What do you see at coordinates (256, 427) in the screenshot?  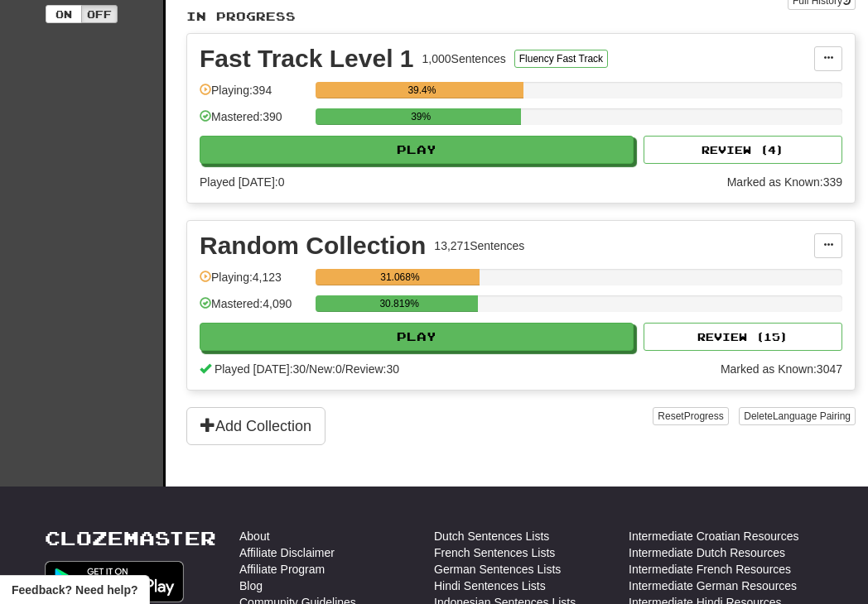 I see `button: Add Collection` at bounding box center [256, 427].